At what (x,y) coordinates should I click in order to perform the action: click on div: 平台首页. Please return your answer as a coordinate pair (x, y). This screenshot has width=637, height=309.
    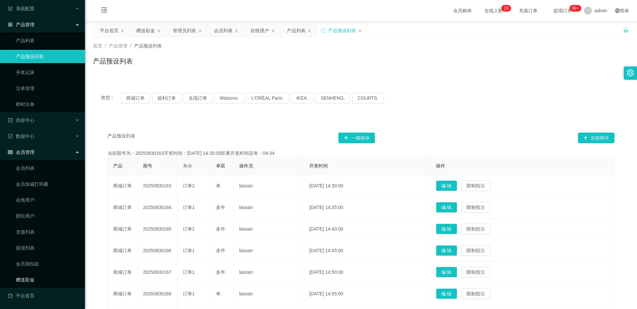
    Looking at the image, I should click on (109, 31).